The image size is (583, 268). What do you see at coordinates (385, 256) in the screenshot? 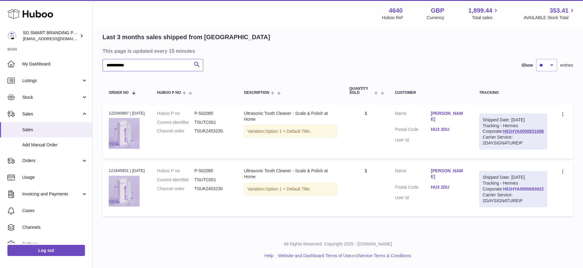
I see `a: Service Terms & Conditions` at bounding box center [385, 256].